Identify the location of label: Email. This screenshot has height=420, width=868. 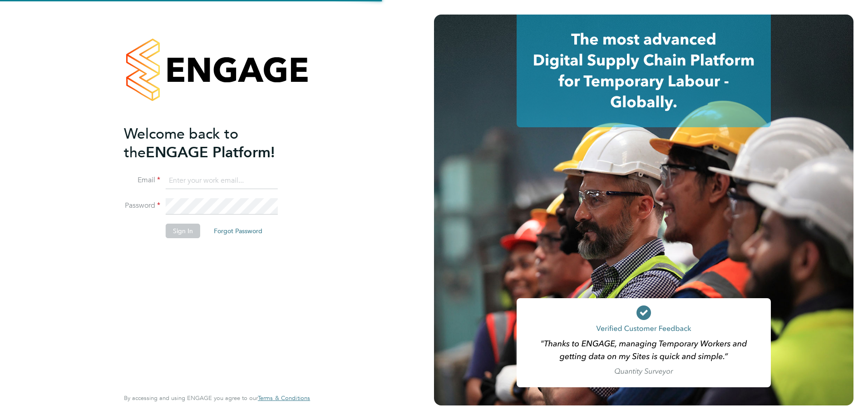
(142, 180).